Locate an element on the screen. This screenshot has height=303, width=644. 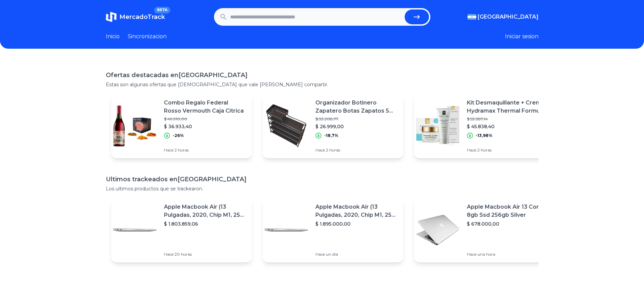
button: Iniciar sesion is located at coordinates (522, 36).